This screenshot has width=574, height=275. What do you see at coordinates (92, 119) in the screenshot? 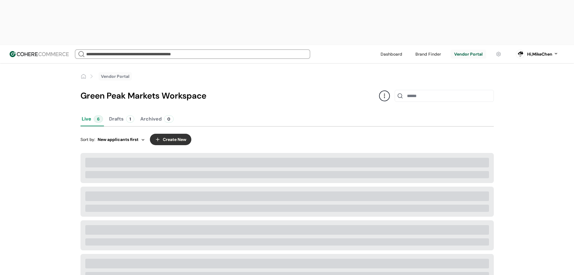
I see `button: Live` at bounding box center [92, 119].